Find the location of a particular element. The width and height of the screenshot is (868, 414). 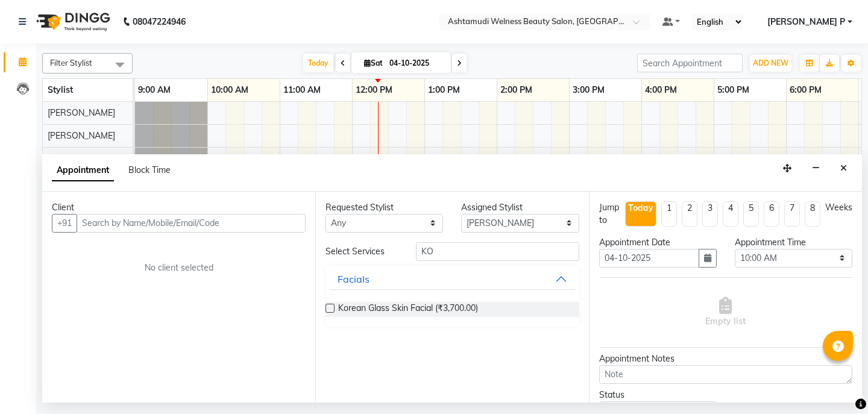

li: 4 is located at coordinates (730, 214).